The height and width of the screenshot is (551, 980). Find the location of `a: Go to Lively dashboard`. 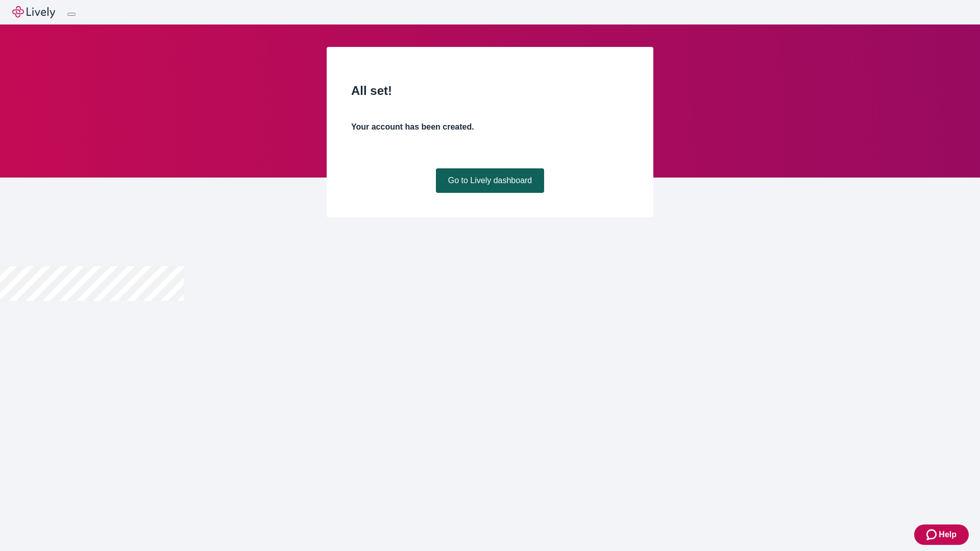

a: Go to Lively dashboard is located at coordinates (490, 180).